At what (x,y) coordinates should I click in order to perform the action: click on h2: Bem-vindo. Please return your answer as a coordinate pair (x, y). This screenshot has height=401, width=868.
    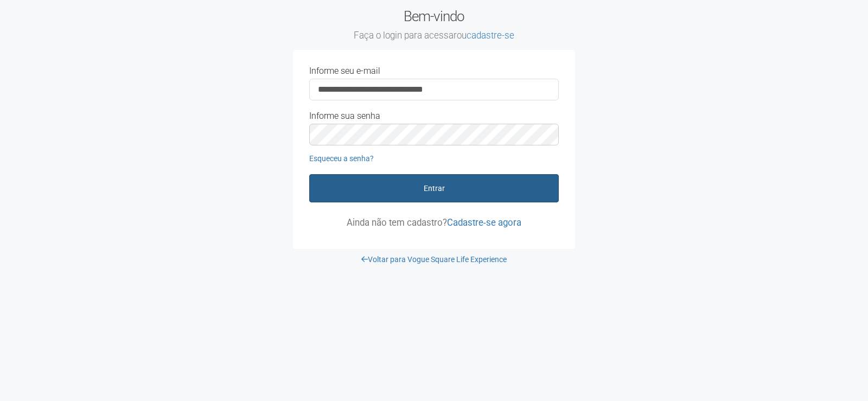
    Looking at the image, I should click on (434, 25).